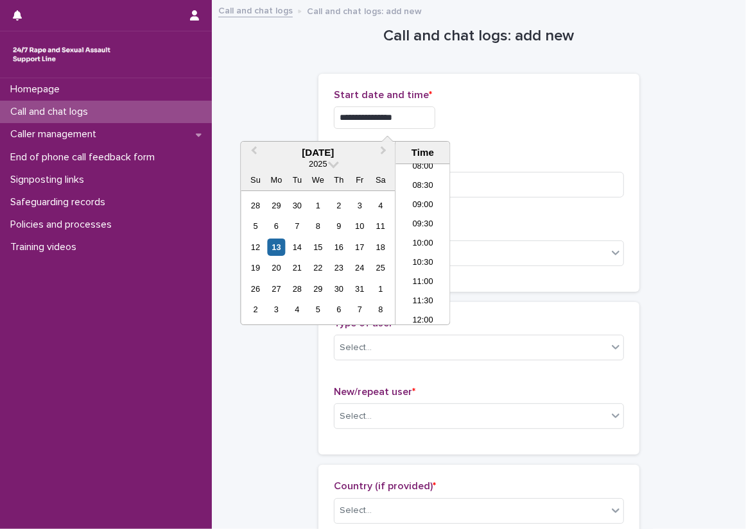 Image resolution: width=746 pixels, height=529 pixels. What do you see at coordinates (338, 289) in the screenshot?
I see `div: Choose Thursday, October 30th, 2025` at bounding box center [338, 289].